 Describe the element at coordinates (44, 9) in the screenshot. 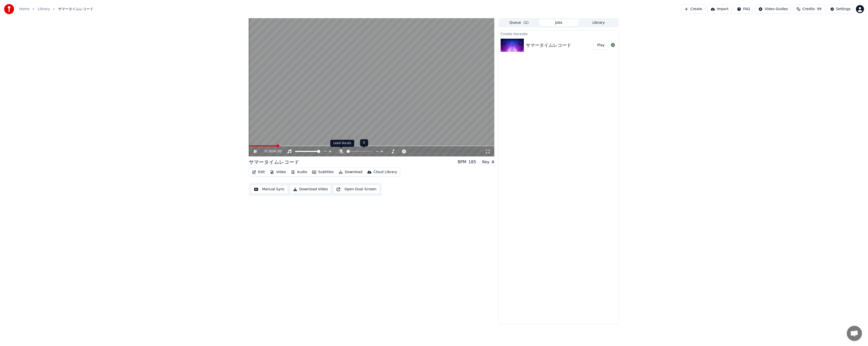

I see `a: Library` at that location.